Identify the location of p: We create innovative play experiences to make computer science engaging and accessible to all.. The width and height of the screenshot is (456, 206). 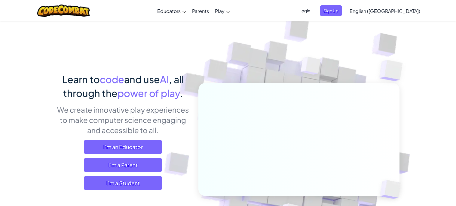
(123, 120).